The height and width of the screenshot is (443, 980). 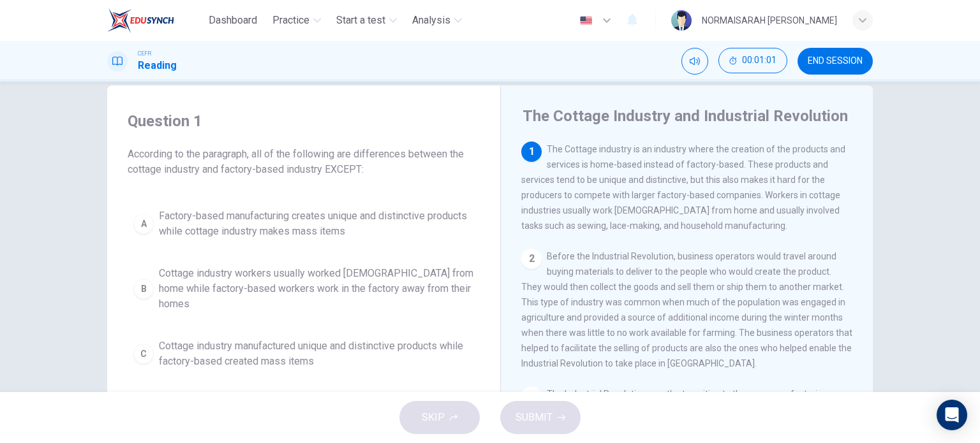 I want to click on div: A, so click(x=144, y=224).